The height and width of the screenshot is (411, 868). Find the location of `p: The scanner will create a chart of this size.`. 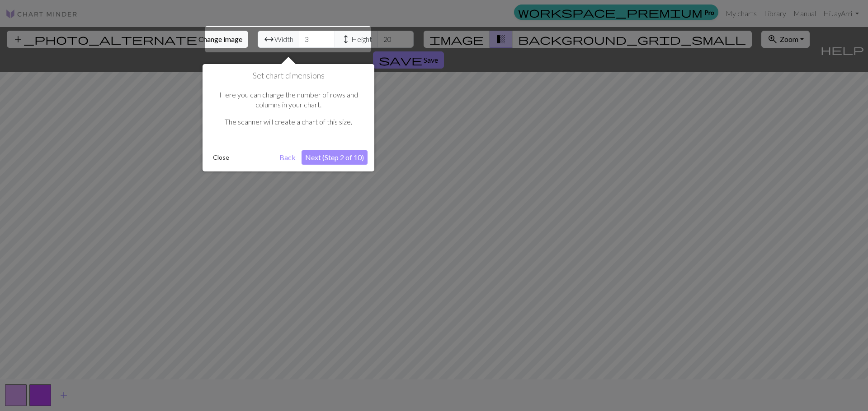

p: The scanner will create a chart of this size. is located at coordinates (288, 122).